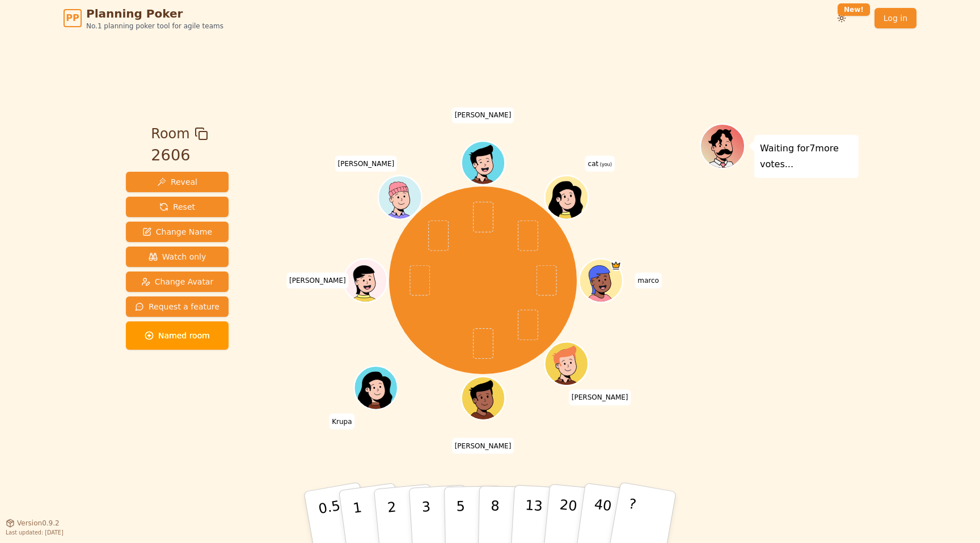 This screenshot has width=980, height=543. Describe the element at coordinates (144, 18) in the screenshot. I see `a: PPPlanning PokerNo.1 planning poker tool for agile teams` at that location.